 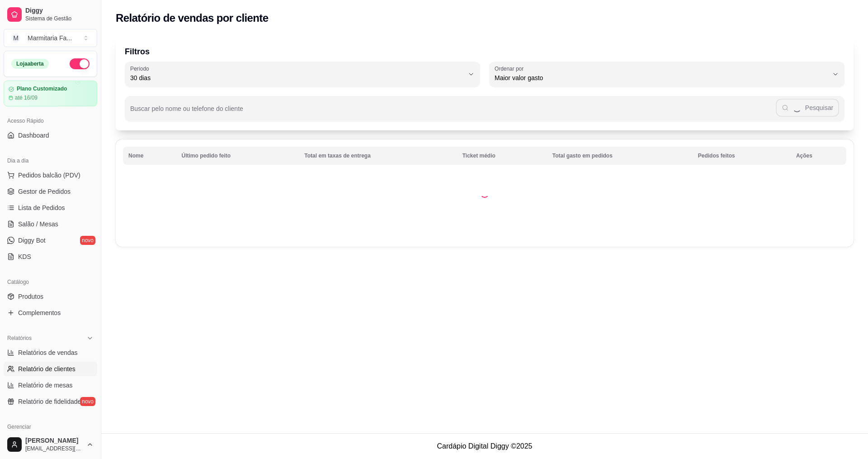 What do you see at coordinates (41, 88) in the screenshot?
I see `article: Plano Customizado` at bounding box center [41, 88].